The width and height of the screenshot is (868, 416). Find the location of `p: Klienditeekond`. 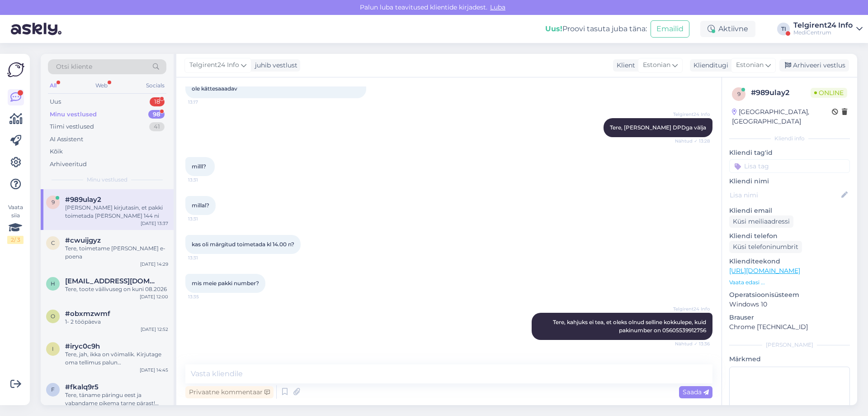

p: Klienditeekond is located at coordinates (789, 261).